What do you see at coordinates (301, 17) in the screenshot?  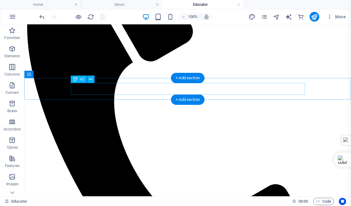 I see `button: commerce` at bounding box center [301, 17].